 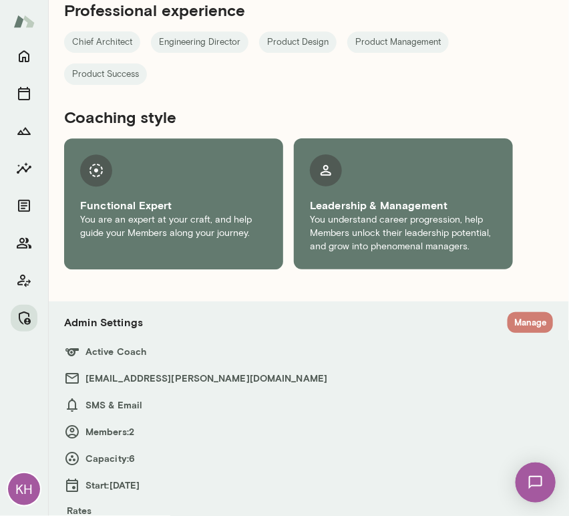 I want to click on div: KH, so click(x=24, y=489).